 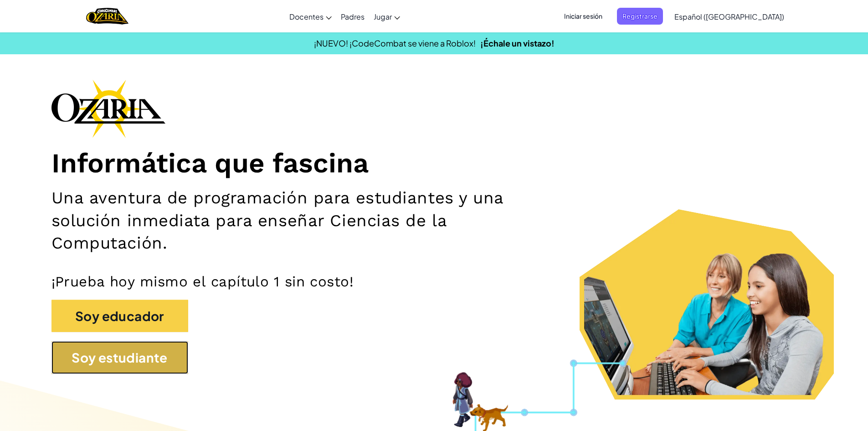 What do you see at coordinates (640, 16) in the screenshot?
I see `button: Registrarse` at bounding box center [640, 16].